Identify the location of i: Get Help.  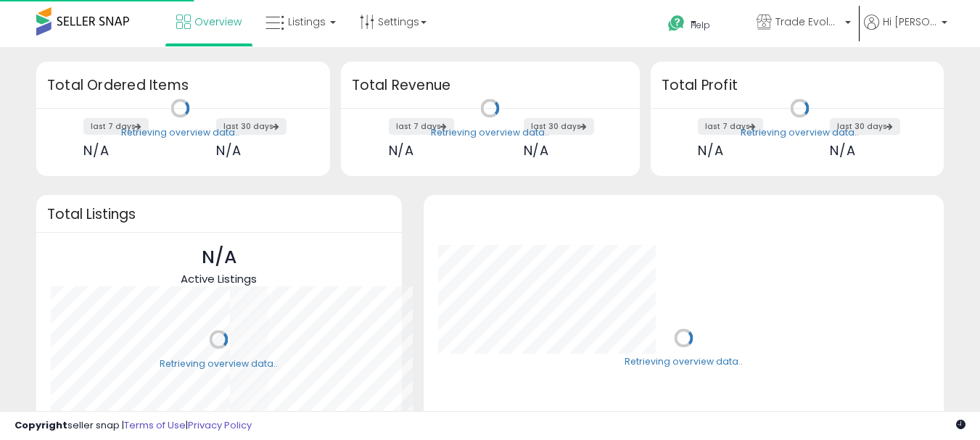
(676, 24).